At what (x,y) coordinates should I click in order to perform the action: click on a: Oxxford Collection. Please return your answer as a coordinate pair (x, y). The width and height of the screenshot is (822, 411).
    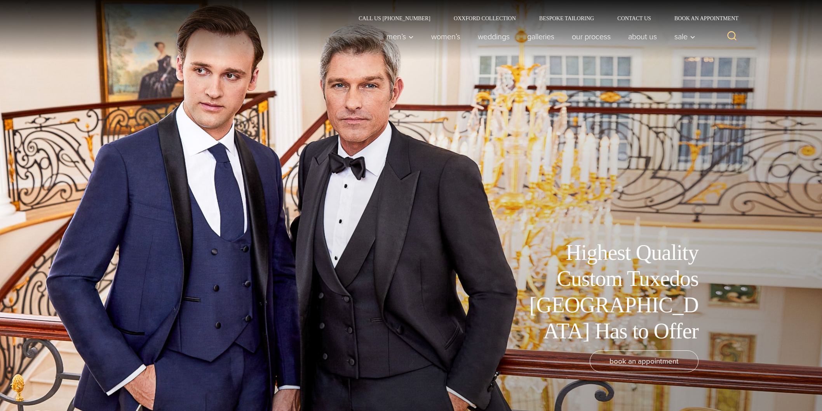
    Looking at the image, I should click on (485, 18).